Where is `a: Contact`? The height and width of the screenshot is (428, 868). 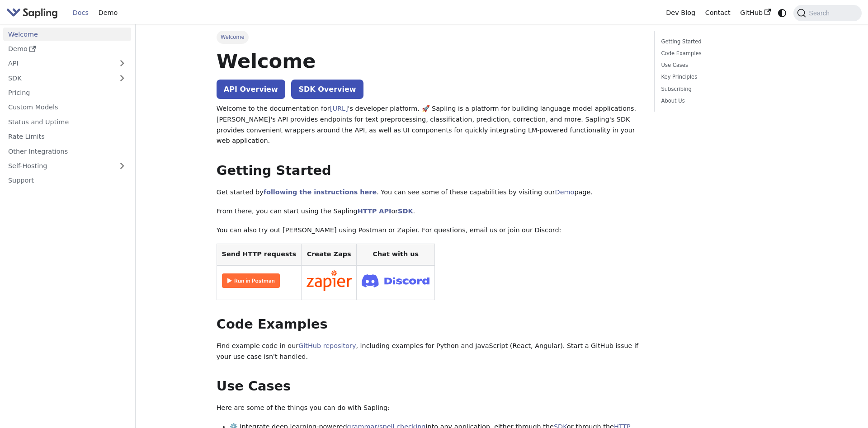 a: Contact is located at coordinates (718, 12).